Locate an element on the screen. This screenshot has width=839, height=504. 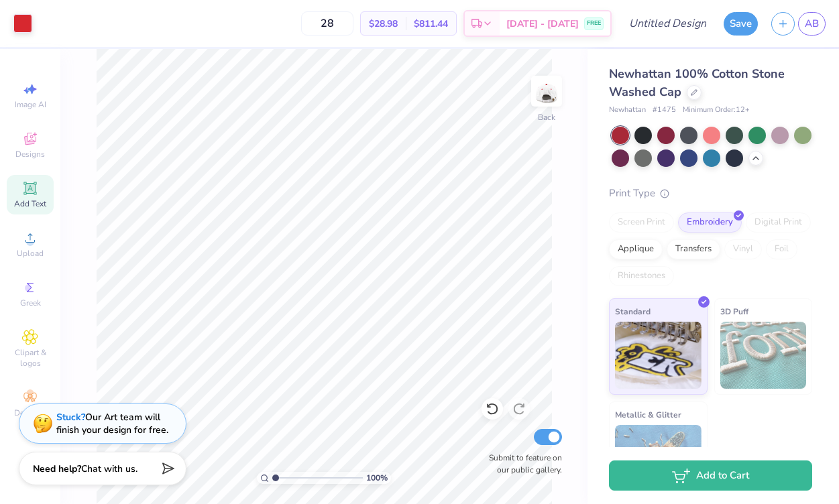
span: Metallic & Glitter is located at coordinates (648, 414).